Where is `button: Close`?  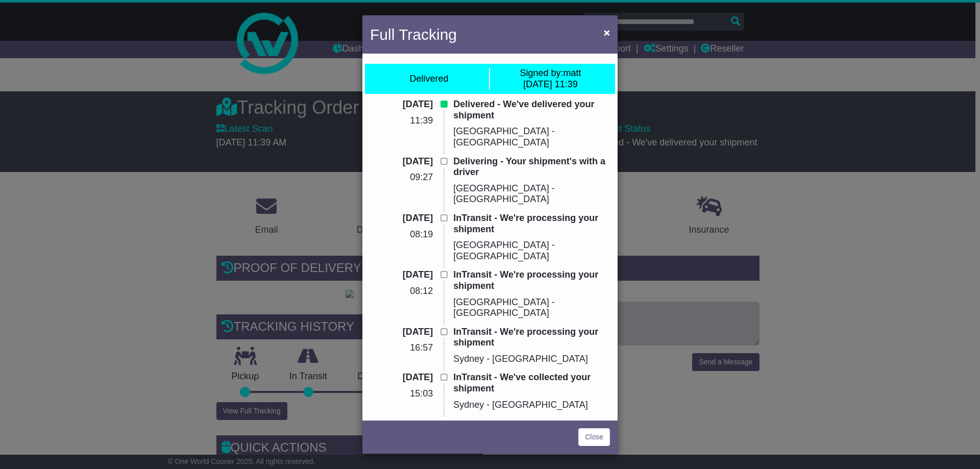
button: Close is located at coordinates (607, 32).